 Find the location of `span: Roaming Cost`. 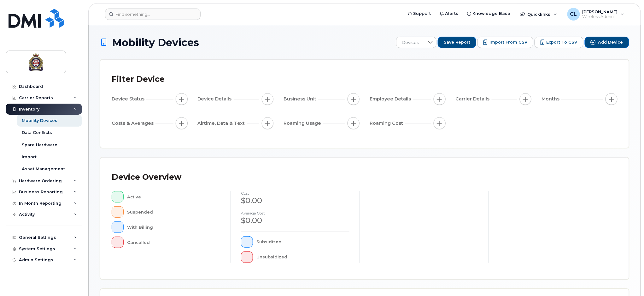

span: Roaming Cost is located at coordinates (387, 123).